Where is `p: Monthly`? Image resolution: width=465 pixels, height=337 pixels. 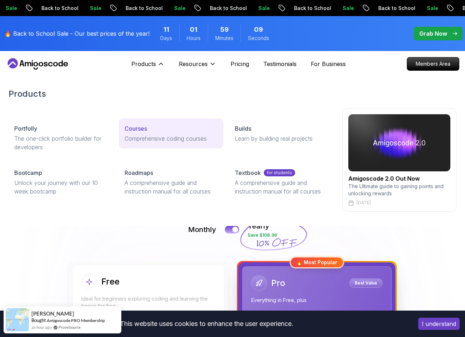 p: Monthly is located at coordinates (202, 230).